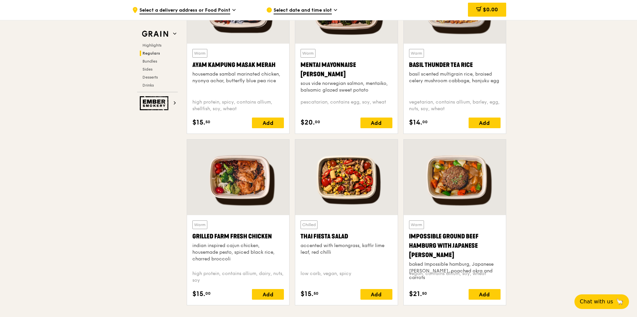 This screenshot has height=317, width=637. I want to click on img: Grain web logo, so click(155, 34).